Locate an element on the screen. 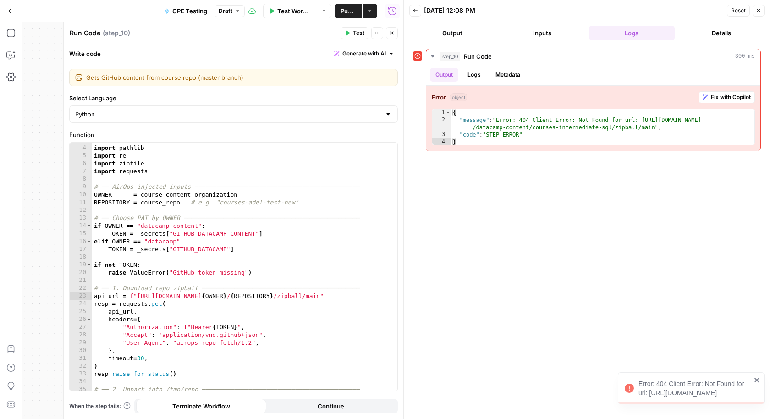  div: 20 is located at coordinates (81, 272).